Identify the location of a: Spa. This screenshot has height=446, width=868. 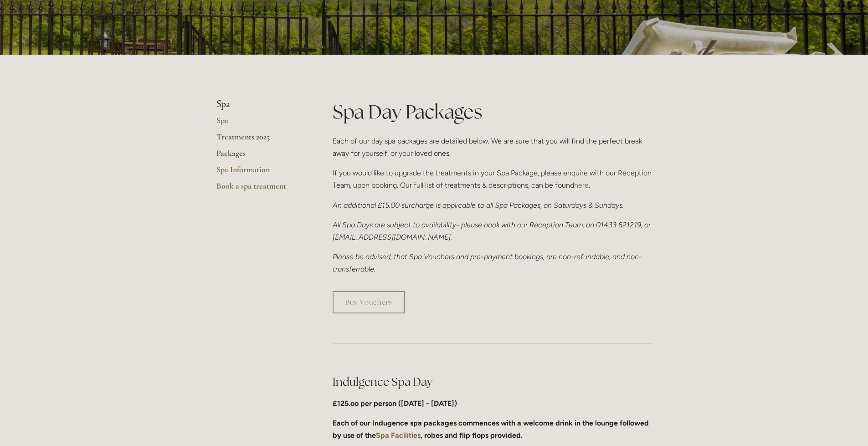
(260, 124).